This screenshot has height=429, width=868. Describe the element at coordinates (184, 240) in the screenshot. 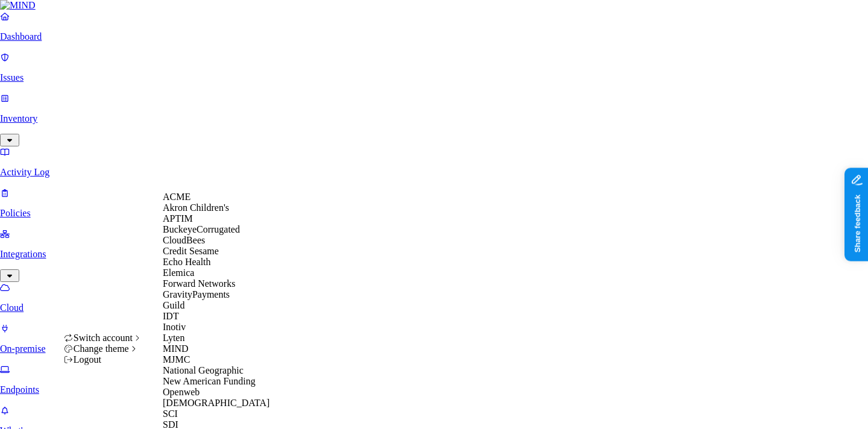

I see `span: CloudBees` at that location.